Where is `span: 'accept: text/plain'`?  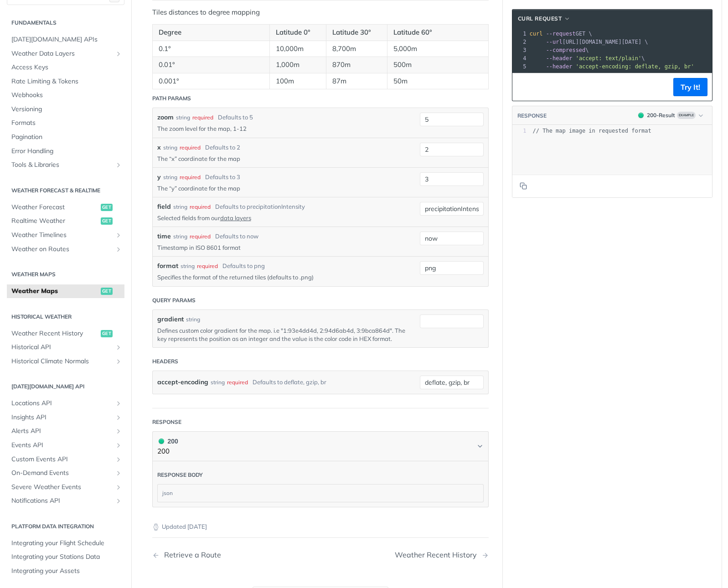 span: 'accept: text/plain' is located at coordinates (608, 59).